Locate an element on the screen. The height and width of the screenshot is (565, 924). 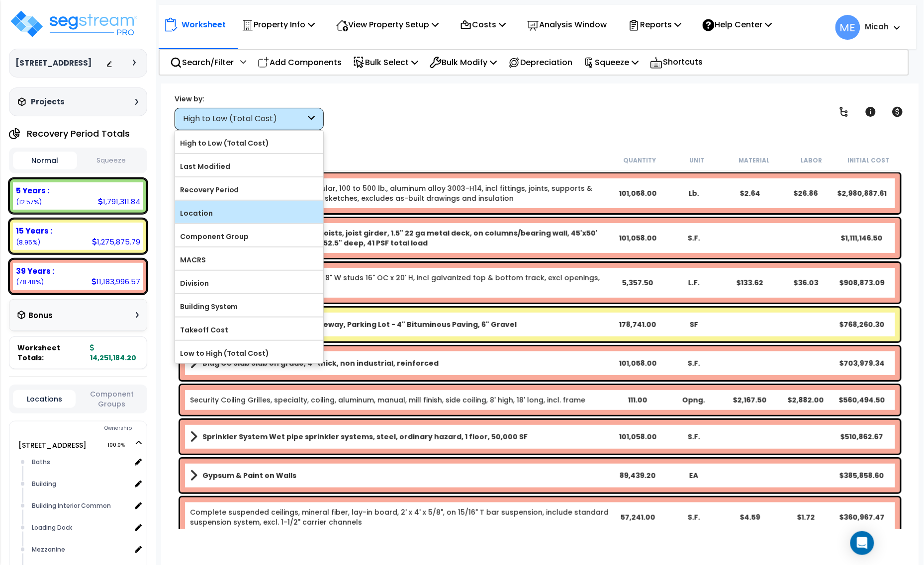
p: View Property Setup is located at coordinates (387, 24).